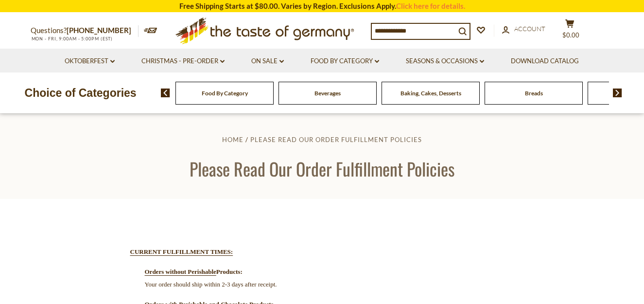  What do you see at coordinates (229, 272) in the screenshot?
I see `strong: Products:` at bounding box center [229, 272].